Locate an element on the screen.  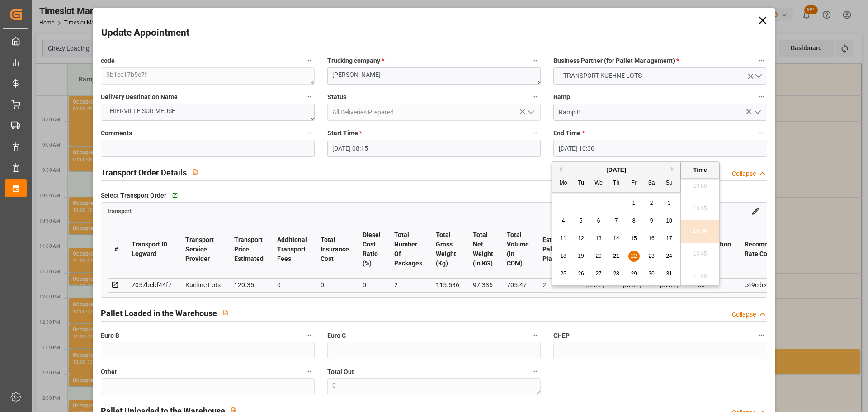
span: 28 is located at coordinates (616, 274).